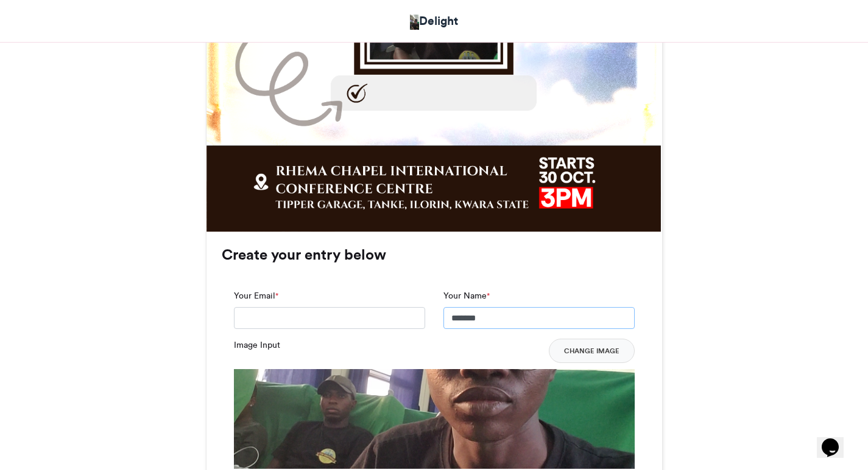 The width and height of the screenshot is (868, 470). What do you see at coordinates (257, 345) in the screenshot?
I see `label: Image Input` at bounding box center [257, 345].